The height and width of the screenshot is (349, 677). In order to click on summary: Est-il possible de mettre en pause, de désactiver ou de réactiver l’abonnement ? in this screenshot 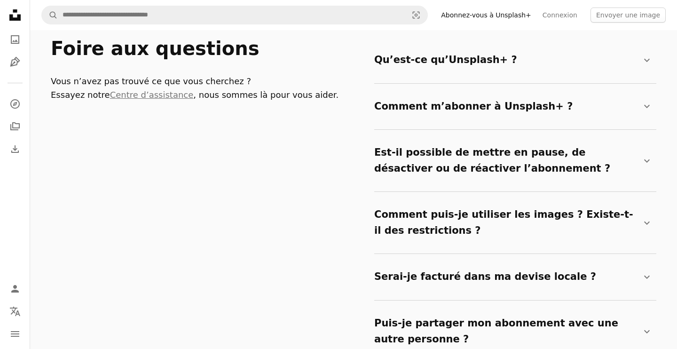, I will do `click(513, 160)`.